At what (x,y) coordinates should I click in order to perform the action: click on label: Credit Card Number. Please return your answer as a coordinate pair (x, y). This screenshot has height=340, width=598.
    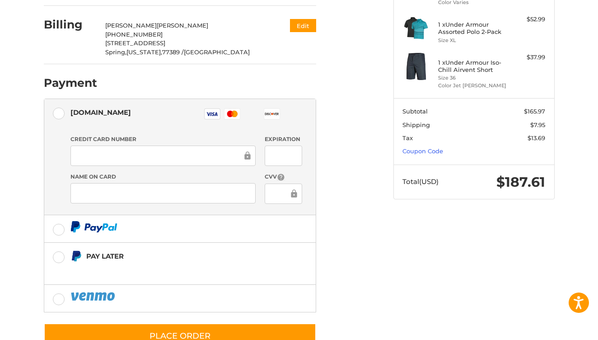
    Looking at the image, I should click on (163, 139).